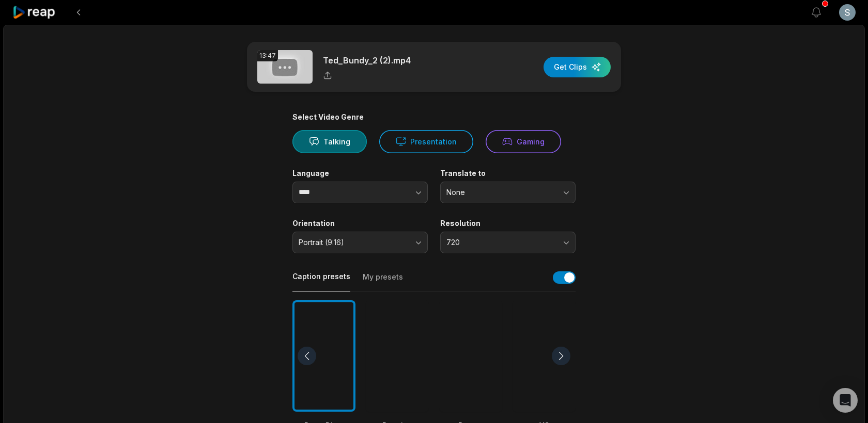 This screenshot has width=868, height=423. I want to click on button: My presets, so click(383, 282).